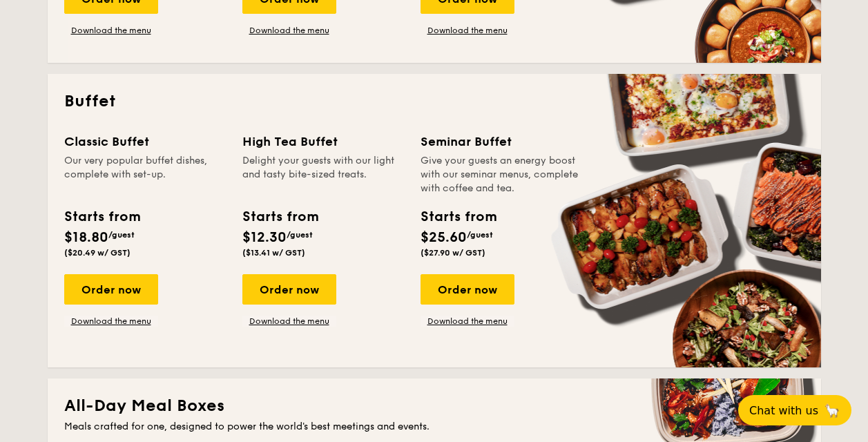 Image resolution: width=868 pixels, height=442 pixels. Describe the element at coordinates (784, 410) in the screenshot. I see `span: Chat with us` at that location.